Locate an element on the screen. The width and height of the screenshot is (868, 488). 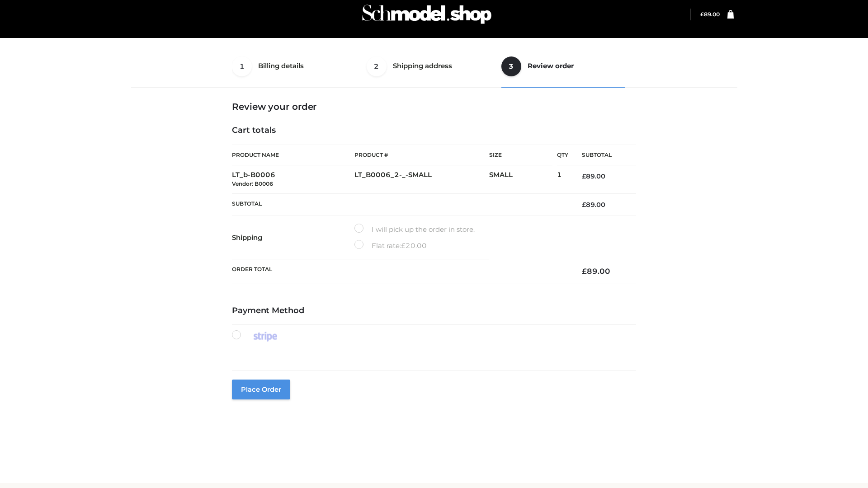
td: SMALL is located at coordinates (523, 179).